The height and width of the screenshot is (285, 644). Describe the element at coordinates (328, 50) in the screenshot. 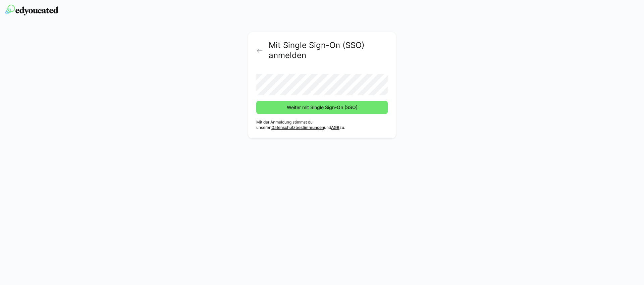

I see `h2: Mit Single Sign-On (SSO) anmelden` at that location.